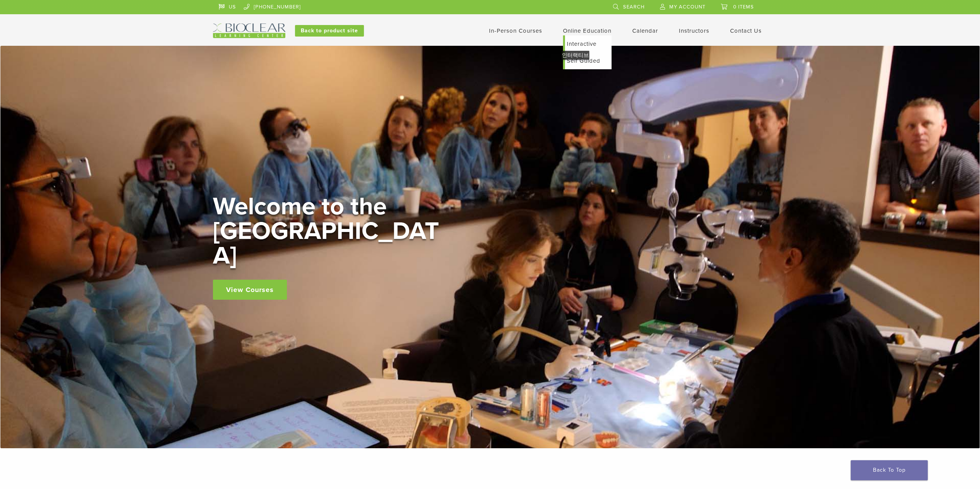 The height and width of the screenshot is (489, 980). Describe the element at coordinates (634, 7) in the screenshot. I see `span: Search` at that location.